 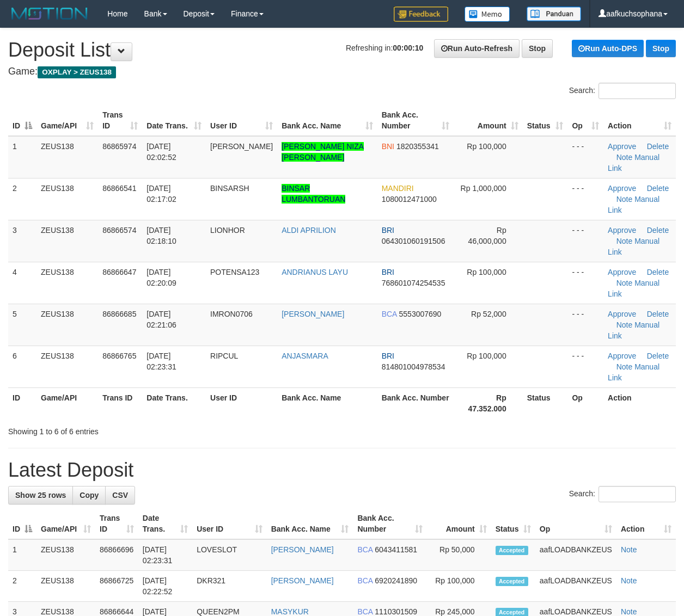 What do you see at coordinates (640, 403) in the screenshot?
I see `th: Action` at bounding box center [640, 403].